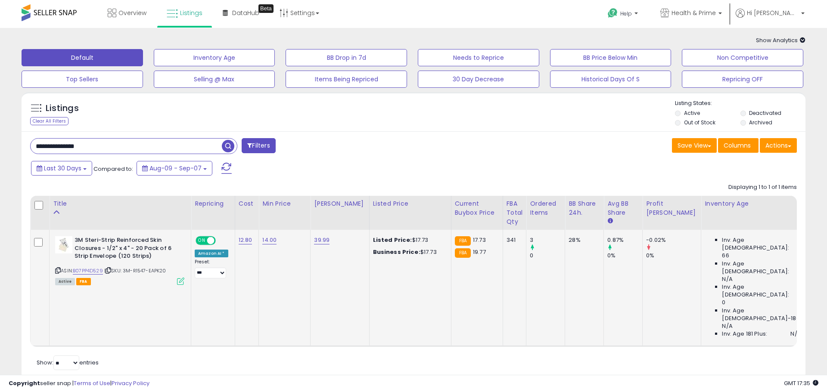  What do you see at coordinates (62, 168) in the screenshot?
I see `span: Last 30 Days` at bounding box center [62, 168].